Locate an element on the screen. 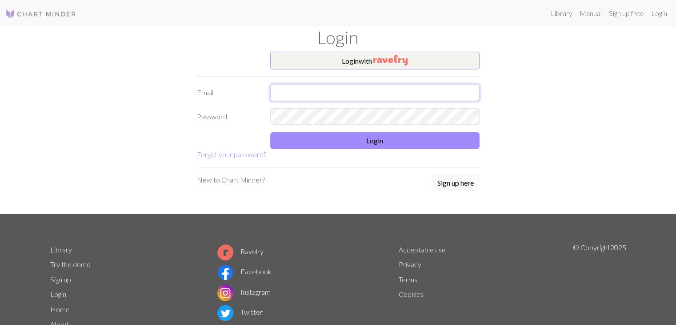 Image resolution: width=676 pixels, height=325 pixels. a: Sign up here is located at coordinates (456, 183).